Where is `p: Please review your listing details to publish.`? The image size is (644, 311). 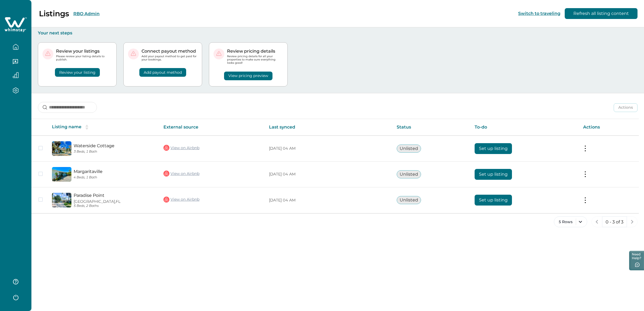
p: Please review your listing details to publish. is located at coordinates (84, 58).